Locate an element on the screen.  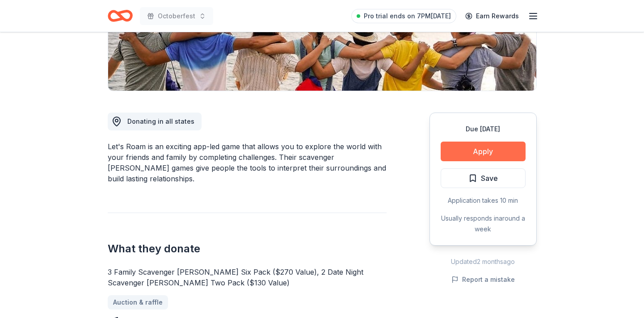
div: Updated 2 months ago is located at coordinates (483, 262).